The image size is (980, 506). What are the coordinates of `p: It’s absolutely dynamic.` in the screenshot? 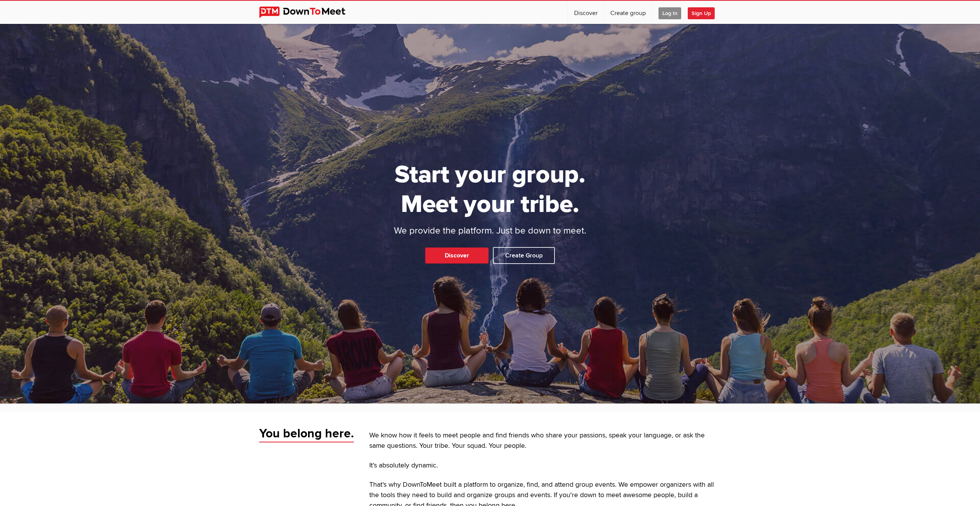 It's located at (546, 466).